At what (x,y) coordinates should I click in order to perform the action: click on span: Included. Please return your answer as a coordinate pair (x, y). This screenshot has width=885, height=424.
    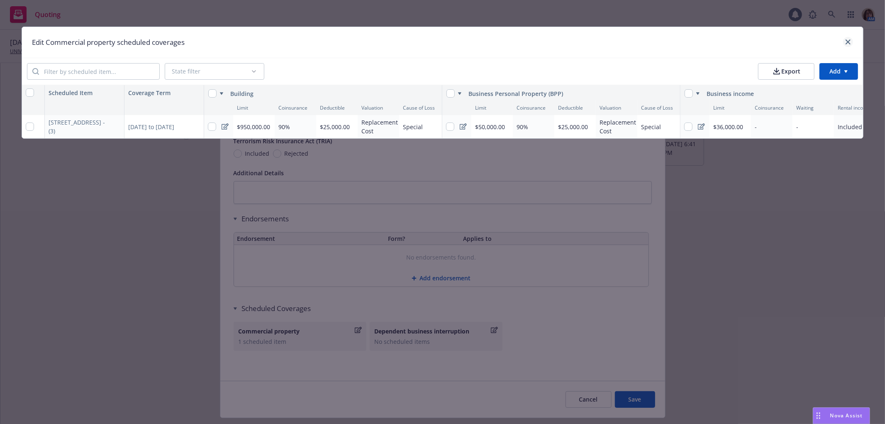
    Looking at the image, I should click on (850, 127).